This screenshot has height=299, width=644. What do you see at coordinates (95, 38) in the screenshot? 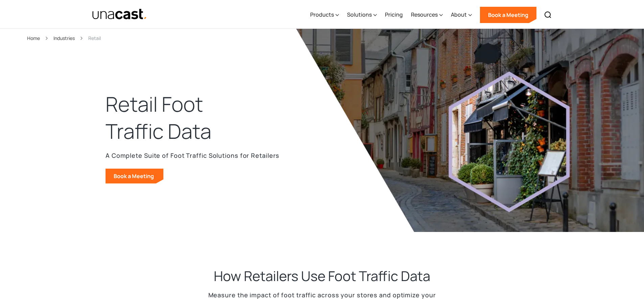
I see `div: Retail` at bounding box center [95, 38].